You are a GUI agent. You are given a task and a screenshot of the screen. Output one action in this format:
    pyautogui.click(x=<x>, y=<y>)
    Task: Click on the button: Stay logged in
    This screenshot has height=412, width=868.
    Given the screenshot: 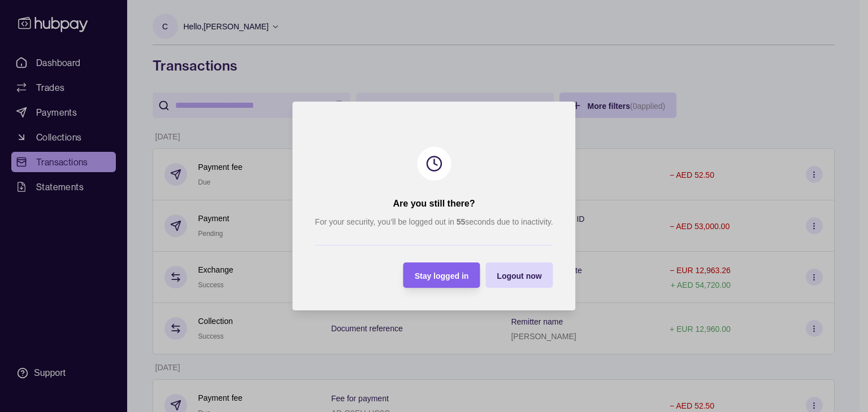 What is the action you would take?
    pyautogui.click(x=442, y=275)
    